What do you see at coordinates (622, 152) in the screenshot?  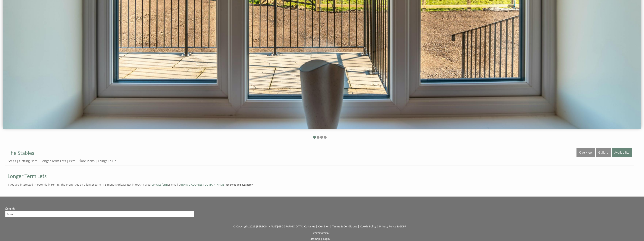 I see `a: Availability` at bounding box center [622, 152].